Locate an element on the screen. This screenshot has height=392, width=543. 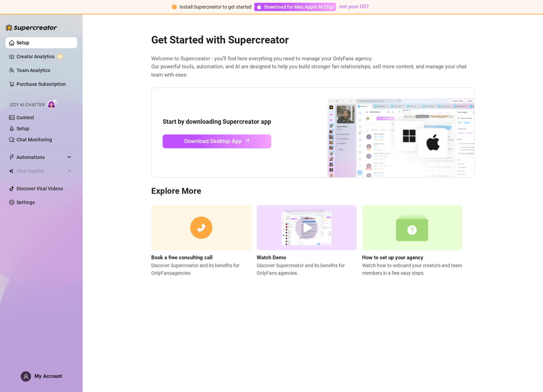
img: Chat Copilot is located at coordinates (11, 171).